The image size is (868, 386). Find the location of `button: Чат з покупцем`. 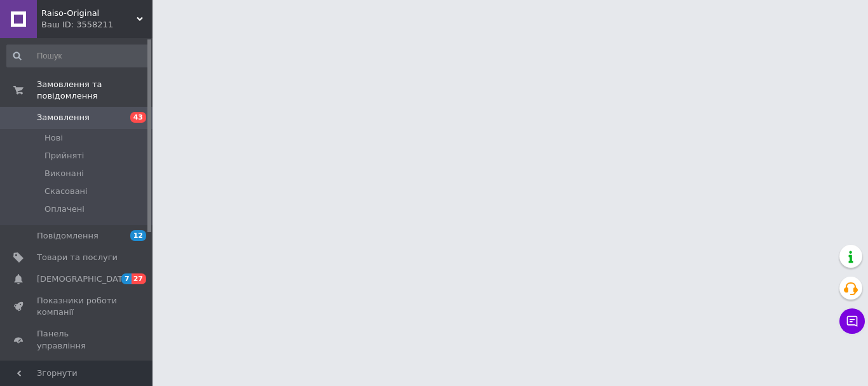

button: Чат з покупцем is located at coordinates (852, 321).